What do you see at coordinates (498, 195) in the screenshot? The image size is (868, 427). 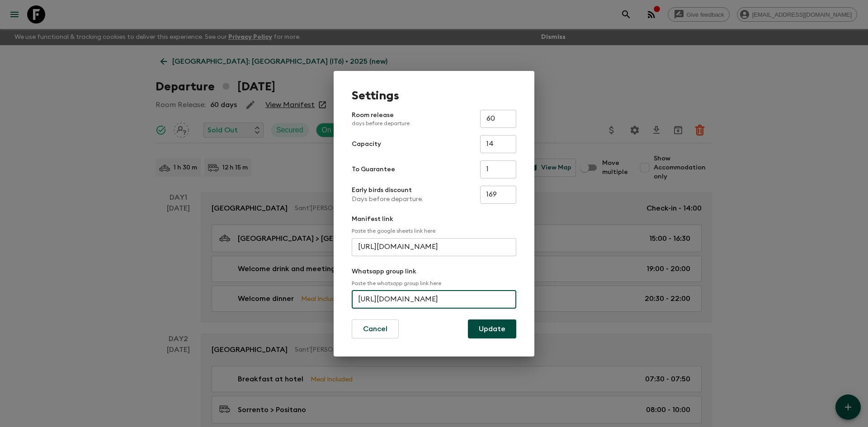 I see `input: e.g. 180` at bounding box center [498, 195].